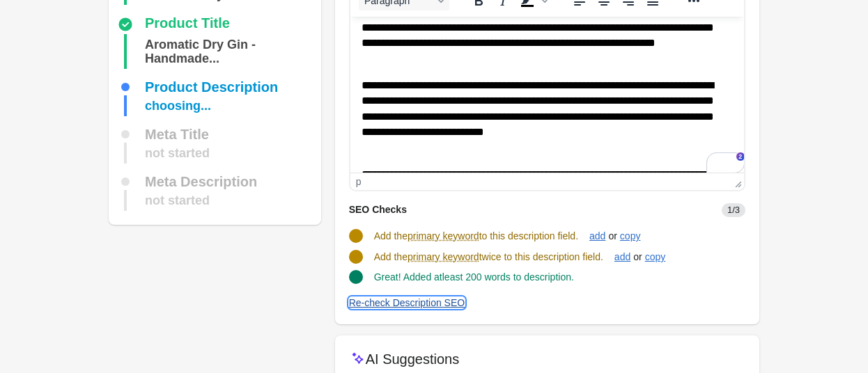 This screenshot has width=868, height=373. Describe the element at coordinates (734, 210) in the screenshot. I see `span: 1/3` at that location.